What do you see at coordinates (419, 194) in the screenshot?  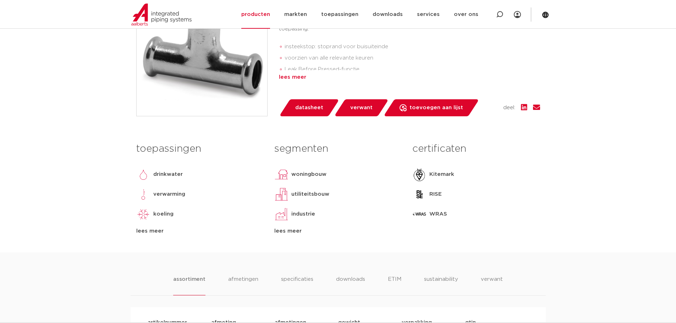 I see `img: RISE` at bounding box center [419, 194].